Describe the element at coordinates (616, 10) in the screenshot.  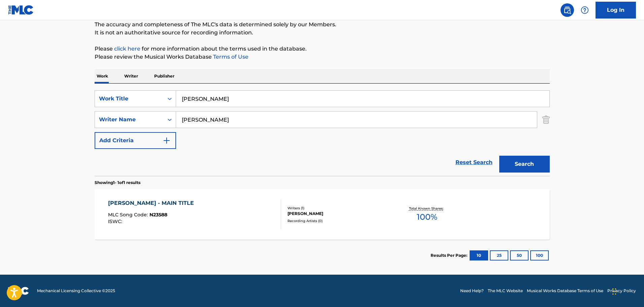
I see `a: Log In` at that location.